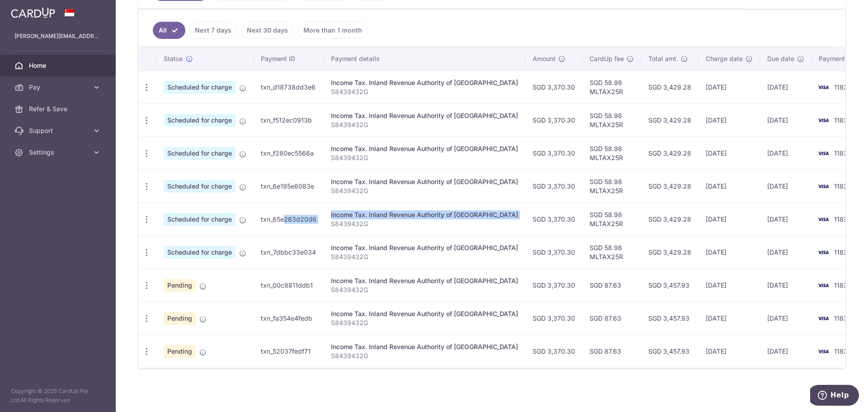  What do you see at coordinates (174, 58) in the screenshot?
I see `span: Status` at bounding box center [174, 58].